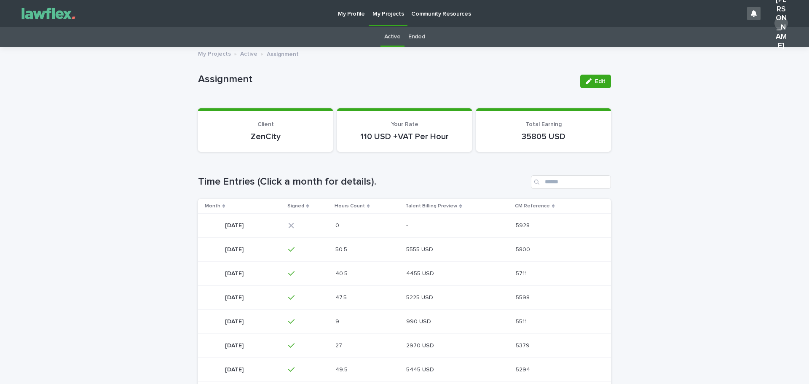 Image resolution: width=809 pixels, height=384 pixels. What do you see at coordinates (571, 182) in the screenshot?
I see `input: Search` at bounding box center [571, 182].